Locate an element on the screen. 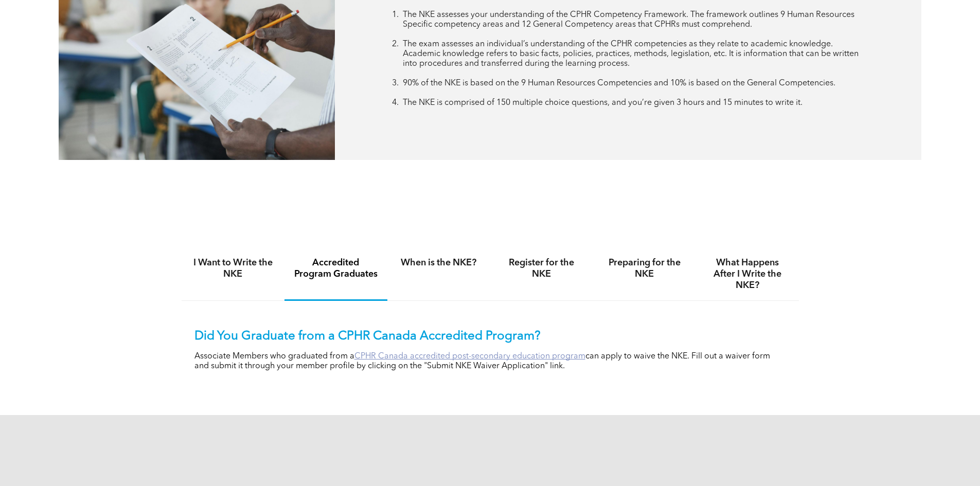 This screenshot has width=980, height=486. h4: What Happens After I Write the NKE? is located at coordinates (747, 274).